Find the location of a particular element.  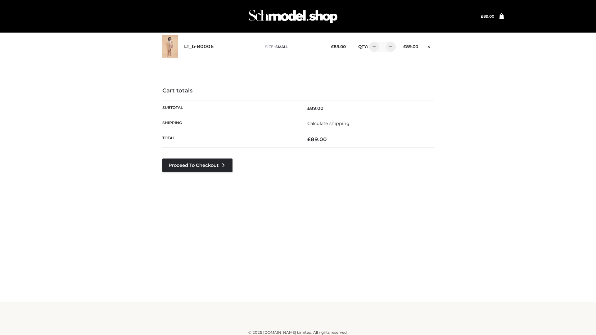

div: QTY: is located at coordinates (373, 47).